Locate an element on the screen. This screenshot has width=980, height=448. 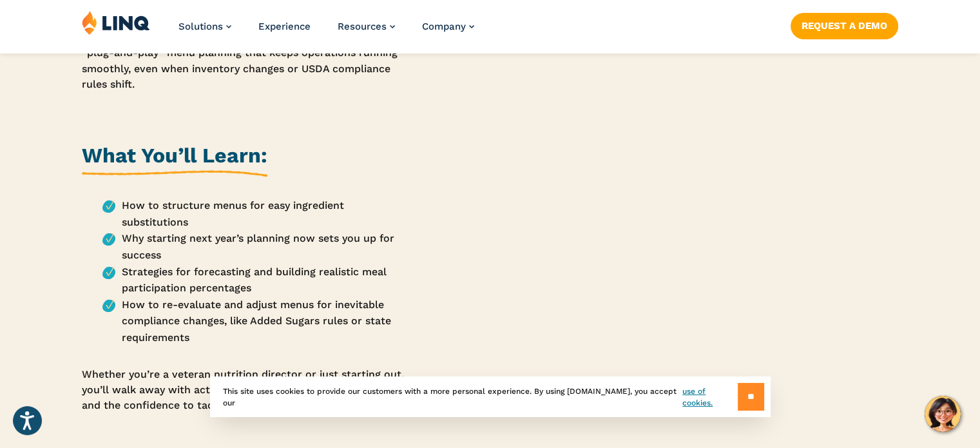
li: How to structure menus for easy ingredient substitutions is located at coordinates (255, 213).